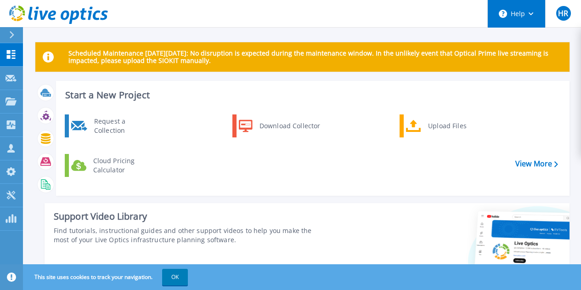  Describe the element at coordinates (536, 163) in the screenshot. I see `a: View More` at that location.